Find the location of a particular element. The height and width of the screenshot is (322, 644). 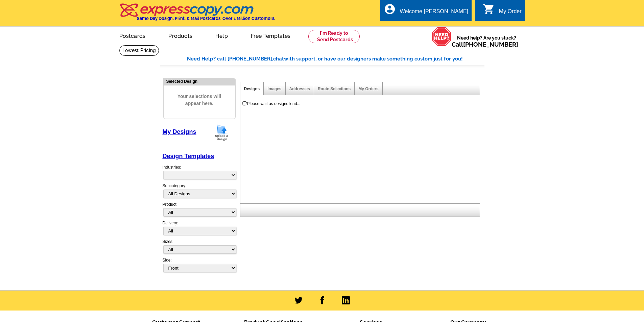

a: Same Day Design, Print, & Mail Postcards. Over 1 Million Customers. is located at coordinates (197, 15).